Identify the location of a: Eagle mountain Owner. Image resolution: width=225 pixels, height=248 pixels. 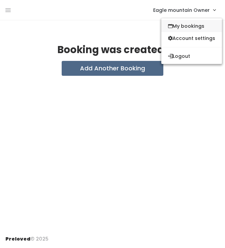
(184, 10).